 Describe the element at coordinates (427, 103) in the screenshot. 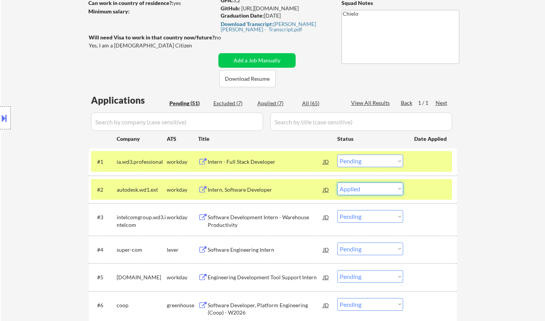

I see `div: 1 / 1` at that location.